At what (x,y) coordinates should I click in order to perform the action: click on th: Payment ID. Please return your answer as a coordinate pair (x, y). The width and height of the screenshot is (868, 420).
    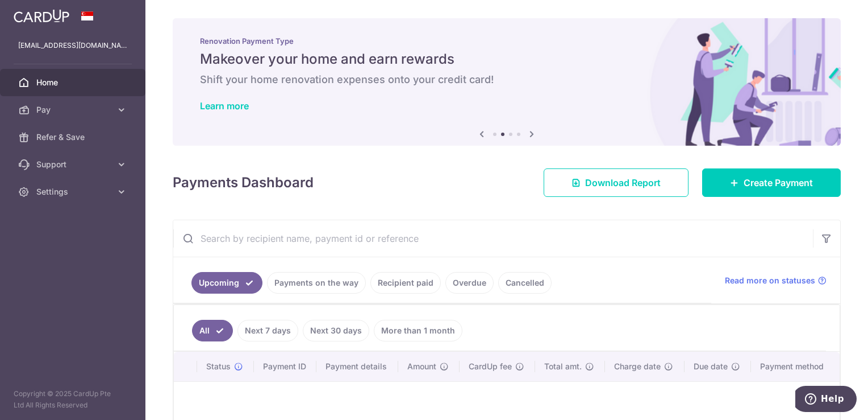
    Looking at the image, I should click on (286, 366).